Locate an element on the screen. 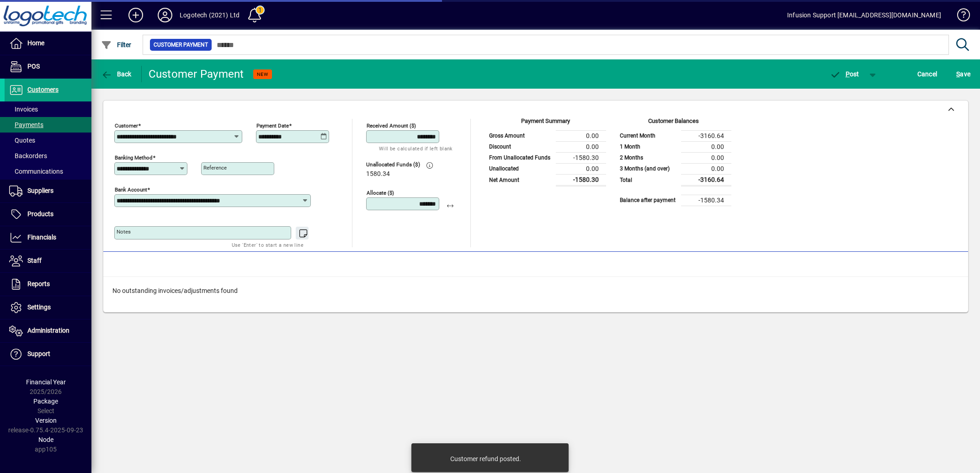 The image size is (980, 473). a: Communications is located at coordinates (48, 171).